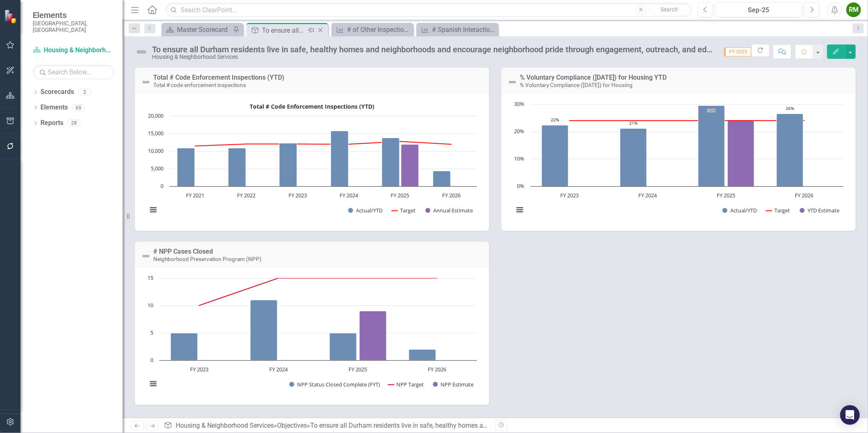 The image size is (868, 433). Describe the element at coordinates (789, 150) in the screenshot. I see `path: FY 2026, 26.4957265. Actual/YTD.` at that location.